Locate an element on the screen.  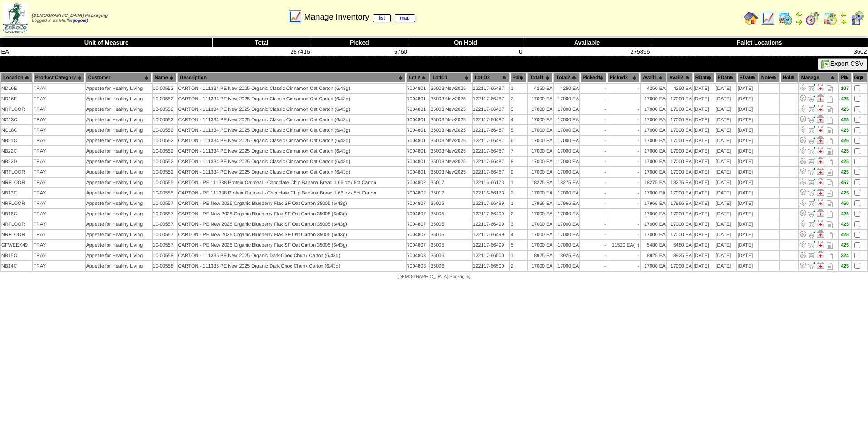
span: Logged in as Mfuller is located at coordinates (70, 18).